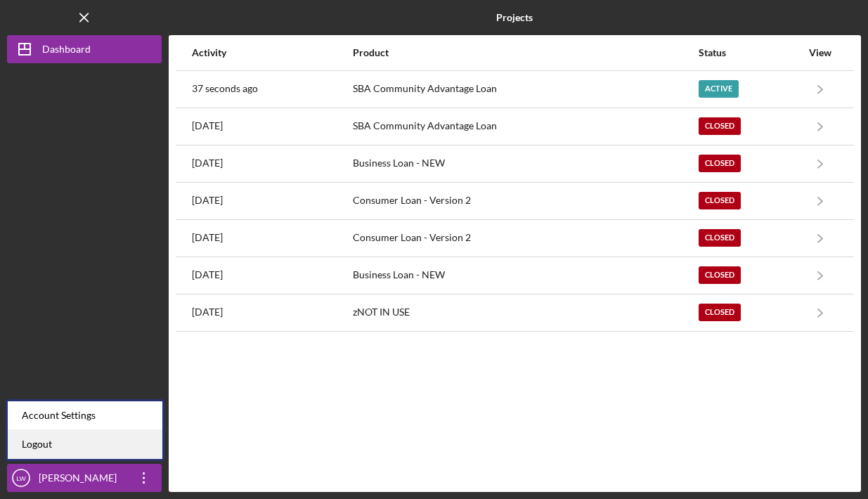 This screenshot has width=868, height=499. I want to click on div: zNOT IN USE, so click(525, 313).